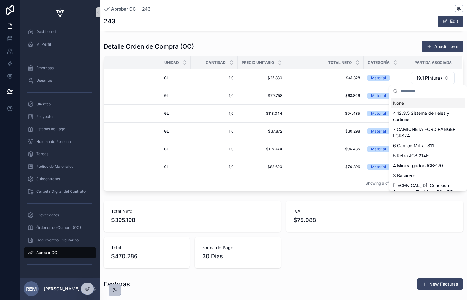  What do you see at coordinates (238, 248) in the screenshot?
I see `span: Forma de Pago` at bounding box center [238, 248].